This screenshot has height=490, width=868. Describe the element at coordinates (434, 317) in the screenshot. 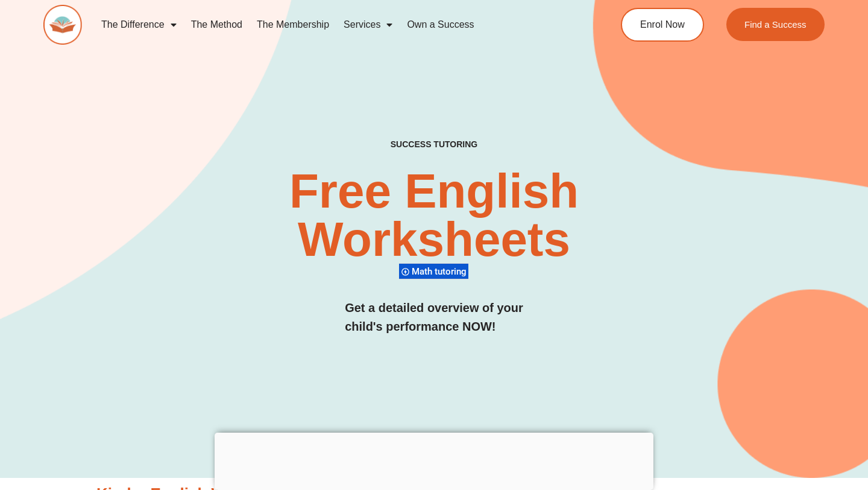

I see `h3: Get a detailed overview of your child's performance NOW!` at that location.